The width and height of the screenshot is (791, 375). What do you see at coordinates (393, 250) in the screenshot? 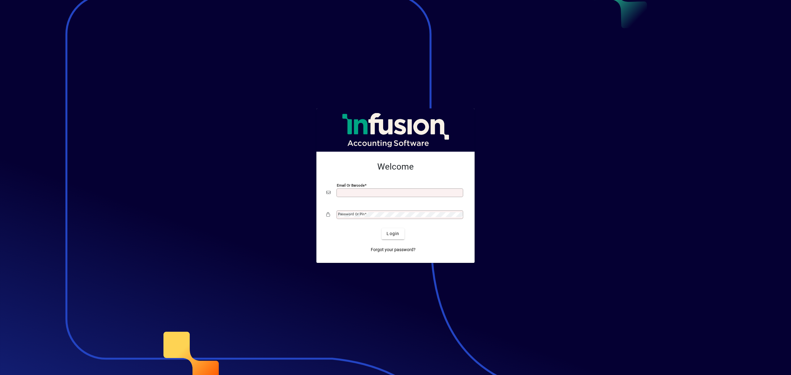
I see `span: Forgot your password?` at bounding box center [393, 250].